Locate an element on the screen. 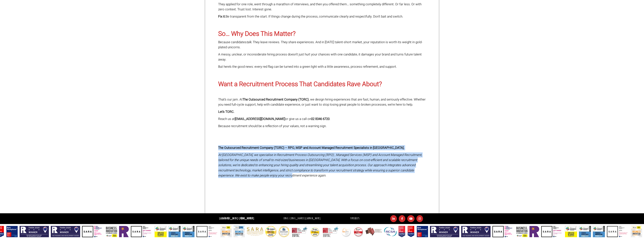  strong: The Outsourced Recruitment Company (TORC) – RPO, MSP and Account Managed Recruitment Specialists ... is located at coordinates (311, 147).